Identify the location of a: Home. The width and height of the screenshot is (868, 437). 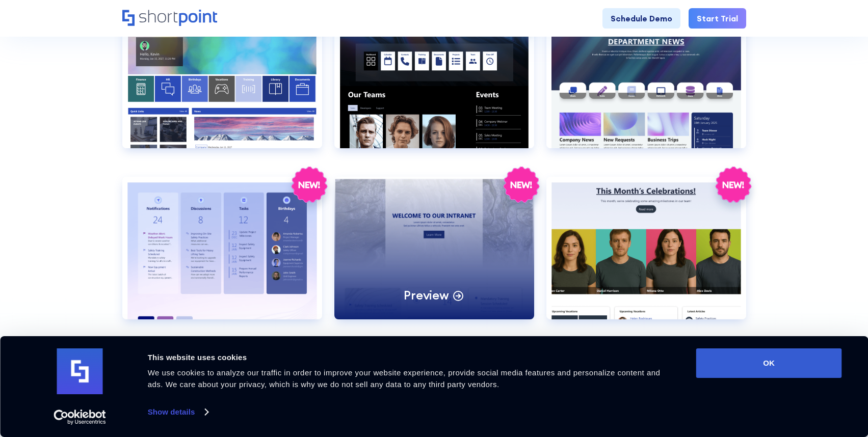
(170, 18).